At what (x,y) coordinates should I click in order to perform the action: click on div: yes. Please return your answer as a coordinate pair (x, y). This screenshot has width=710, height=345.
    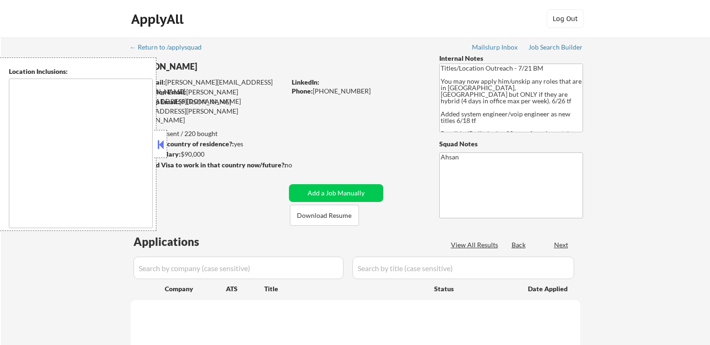
    Looking at the image, I should click on (206, 144).